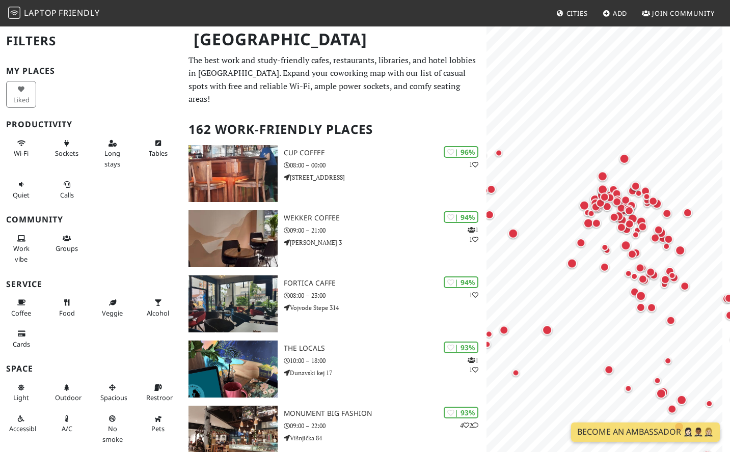  I want to click on a: Cities, so click(572, 13).